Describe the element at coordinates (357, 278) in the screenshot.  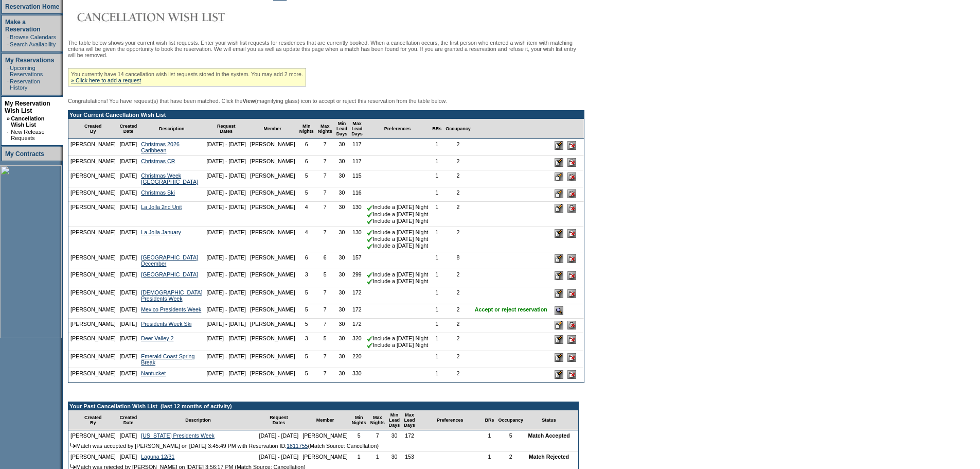
I see `td: 299` at that location.